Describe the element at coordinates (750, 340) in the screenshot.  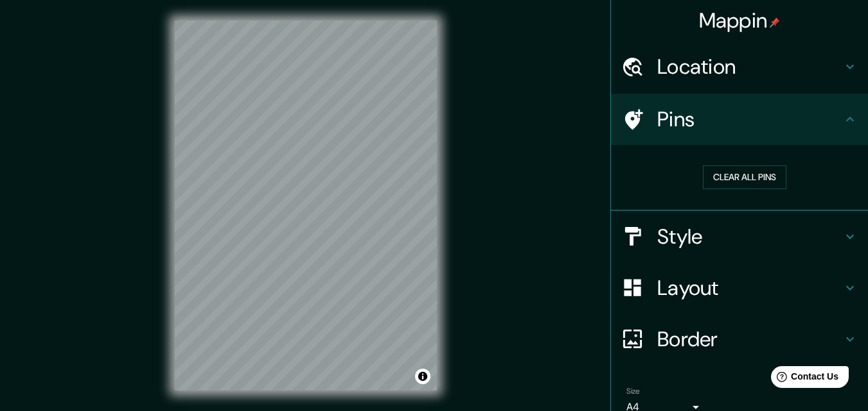
I see `h4: Border` at that location.